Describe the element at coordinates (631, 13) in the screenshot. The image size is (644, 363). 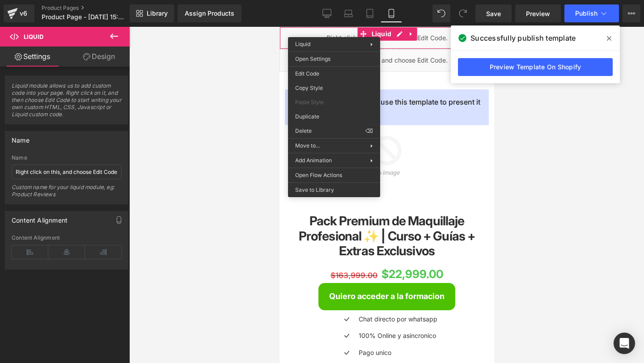
I see `button: More` at that location.